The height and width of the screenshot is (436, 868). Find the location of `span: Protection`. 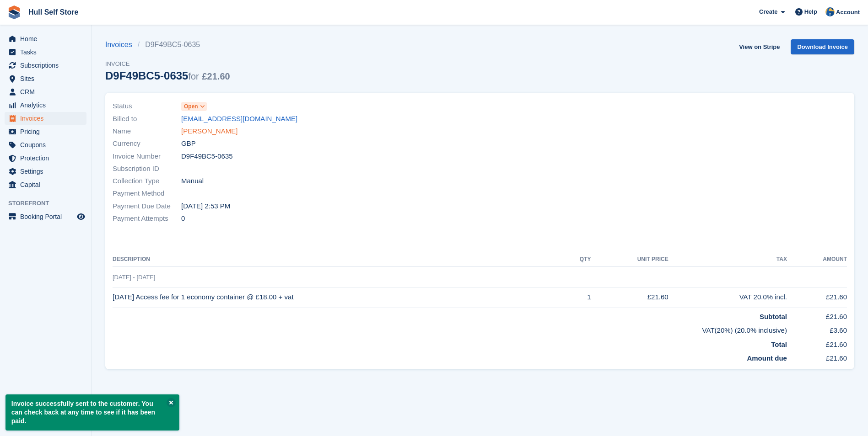

span: Protection is located at coordinates (47, 158).